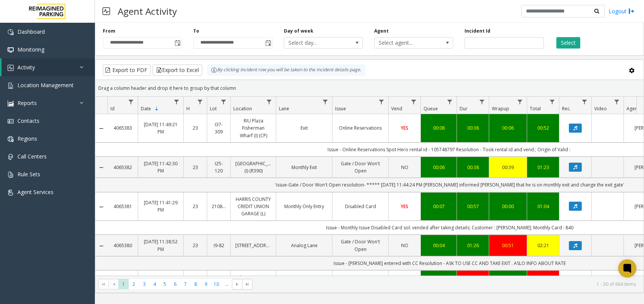  I want to click on a: HARRIS COUNTY CREDIT UNION GARAGE (L), so click(253, 207).